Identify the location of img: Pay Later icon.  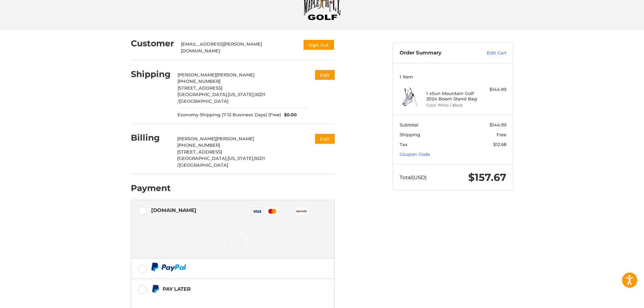
(155, 289).